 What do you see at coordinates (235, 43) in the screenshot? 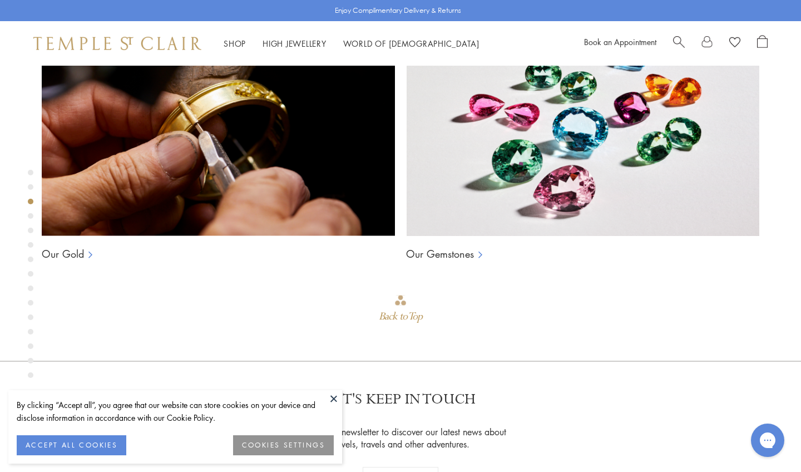
I see `a: ShopShop` at bounding box center [235, 43].